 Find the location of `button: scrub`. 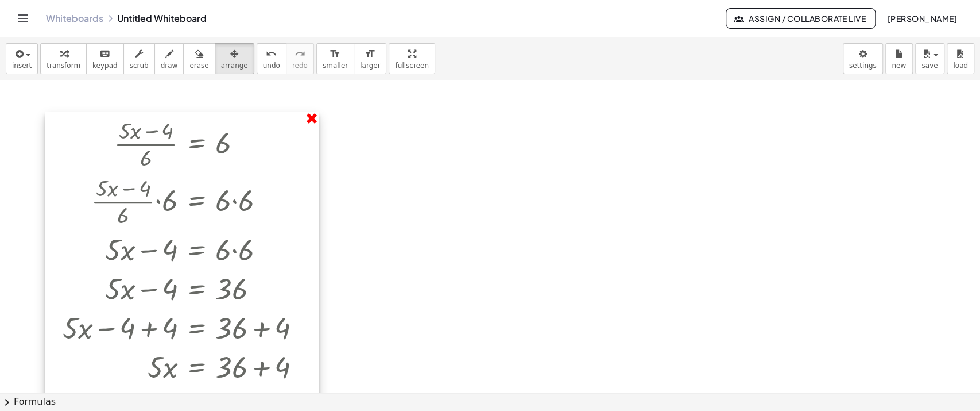

button: scrub is located at coordinates (139, 58).